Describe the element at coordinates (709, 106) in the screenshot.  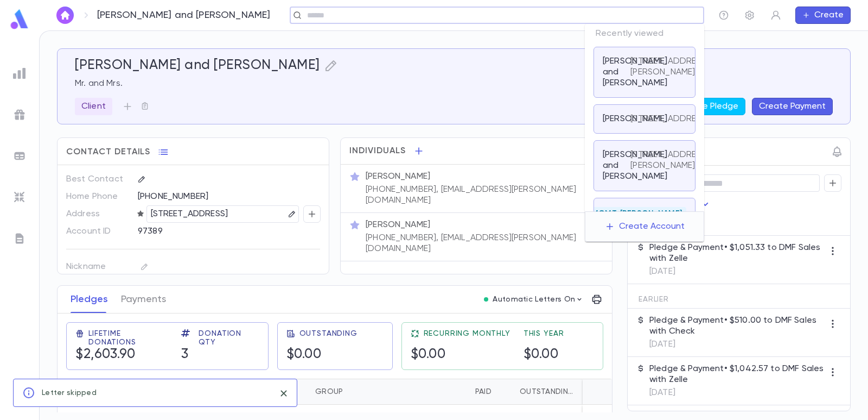
I see `button: Create Pledge` at that location.